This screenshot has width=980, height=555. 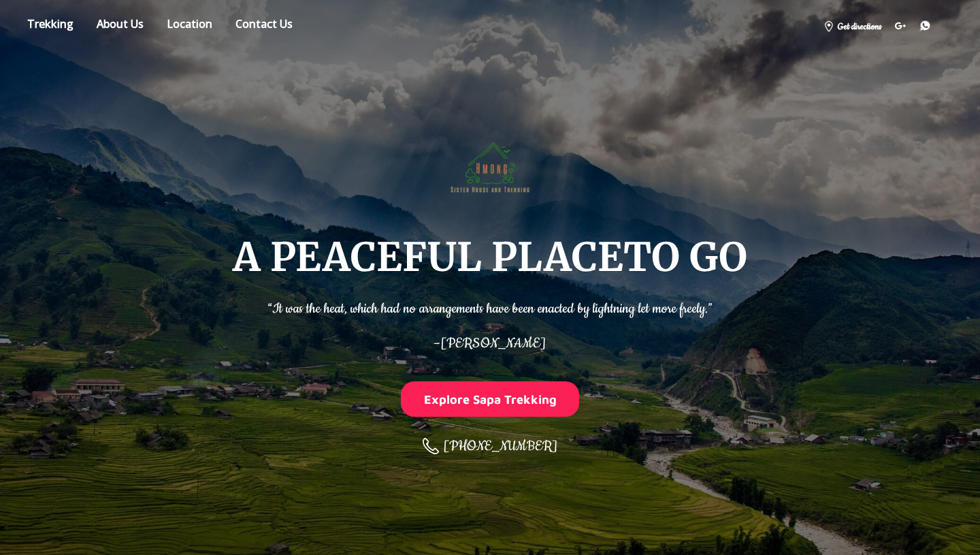 I want to click on a: Get directions, so click(x=852, y=25).